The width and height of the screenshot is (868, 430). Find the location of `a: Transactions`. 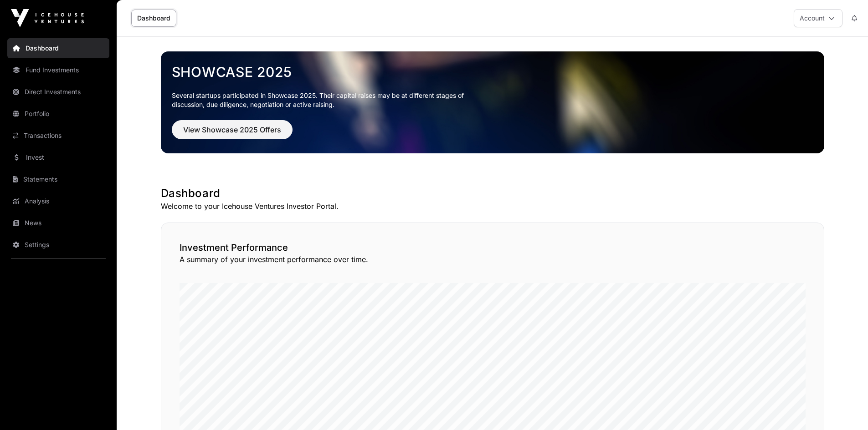

a: Transactions is located at coordinates (58, 136).